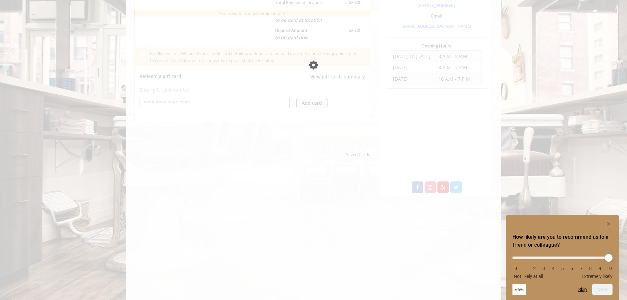 This screenshot has height=300, width=627. I want to click on li: 8, so click(590, 268).